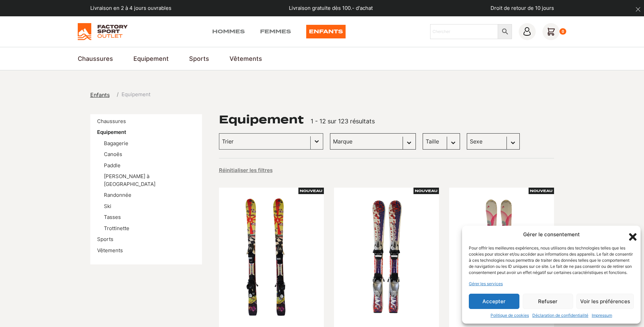  I want to click on a: Femmes, so click(275, 32).